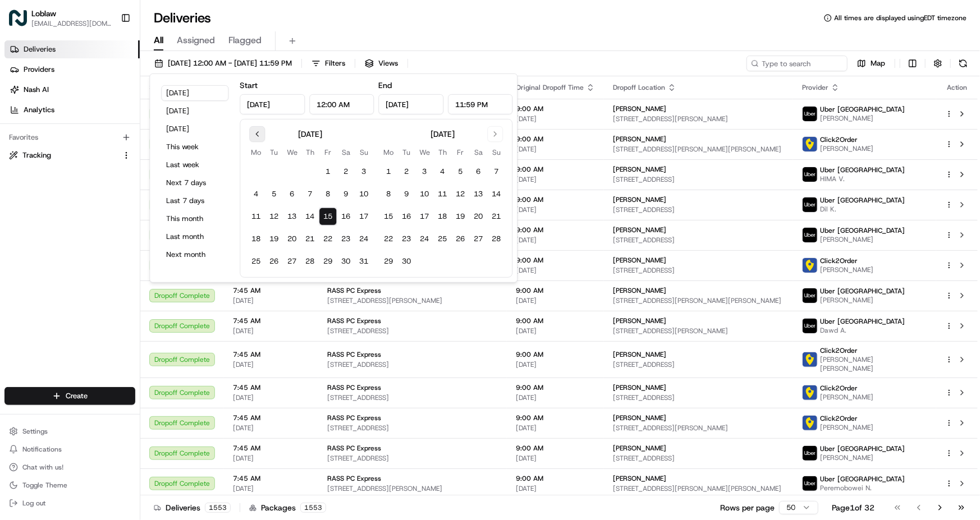 The width and height of the screenshot is (980, 520). Describe the element at coordinates (218, 508) in the screenshot. I see `div: 1553` at that location.